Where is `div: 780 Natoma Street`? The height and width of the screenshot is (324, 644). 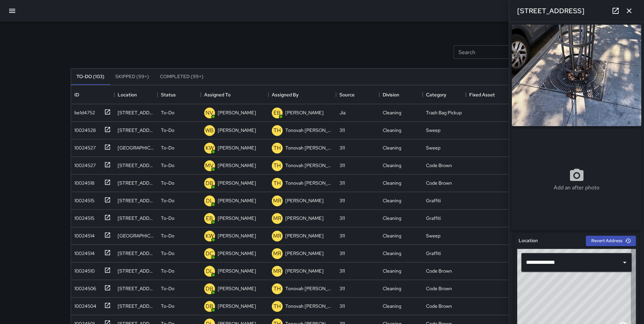 div: 780 Natoma Street is located at coordinates (136, 271).